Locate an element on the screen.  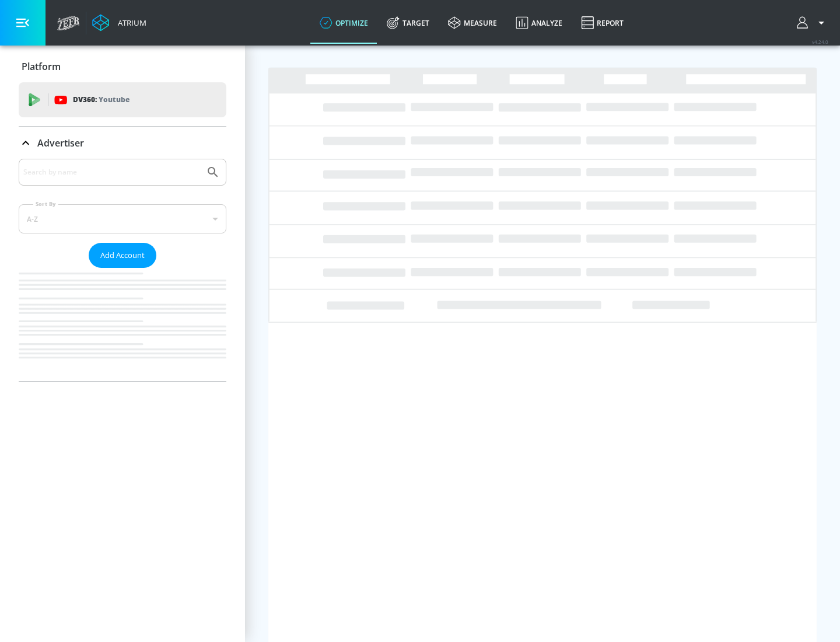
a: optimize is located at coordinates (344, 23).